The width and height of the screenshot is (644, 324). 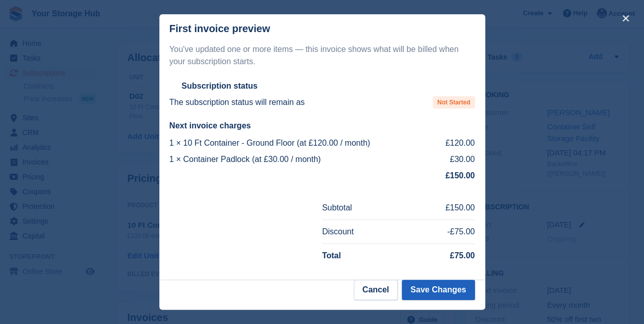 What do you see at coordinates (455, 143) in the screenshot?
I see `td: £120.00` at bounding box center [455, 143].